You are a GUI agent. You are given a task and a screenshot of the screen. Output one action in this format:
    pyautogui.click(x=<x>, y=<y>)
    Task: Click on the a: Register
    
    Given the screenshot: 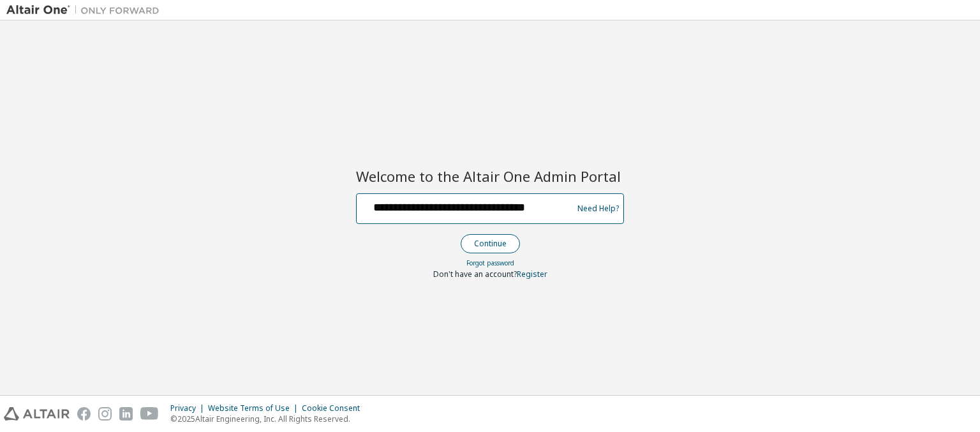 What is the action you would take?
    pyautogui.click(x=532, y=274)
    